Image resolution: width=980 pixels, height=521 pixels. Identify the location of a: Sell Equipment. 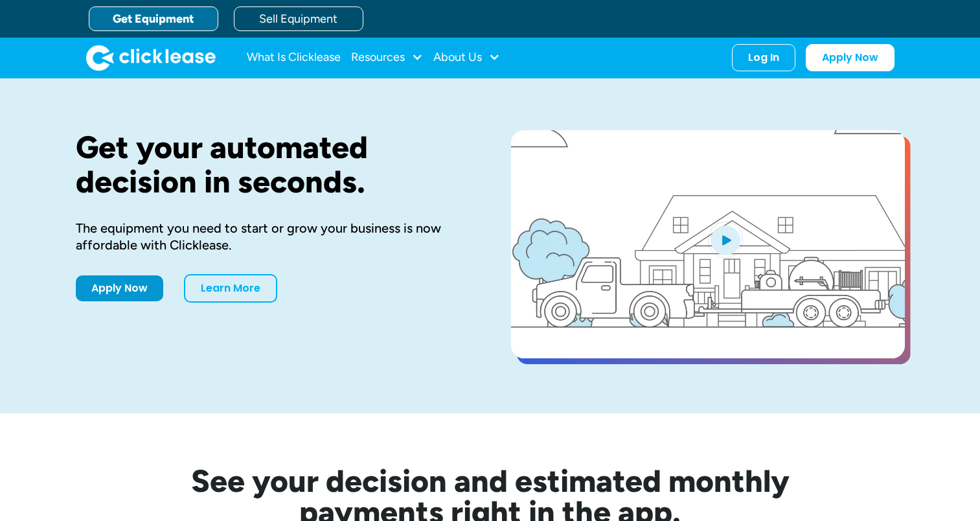
(298, 19).